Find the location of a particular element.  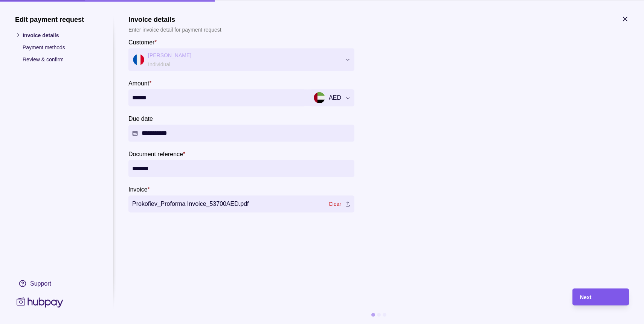

label: Due date is located at coordinates (140, 118).